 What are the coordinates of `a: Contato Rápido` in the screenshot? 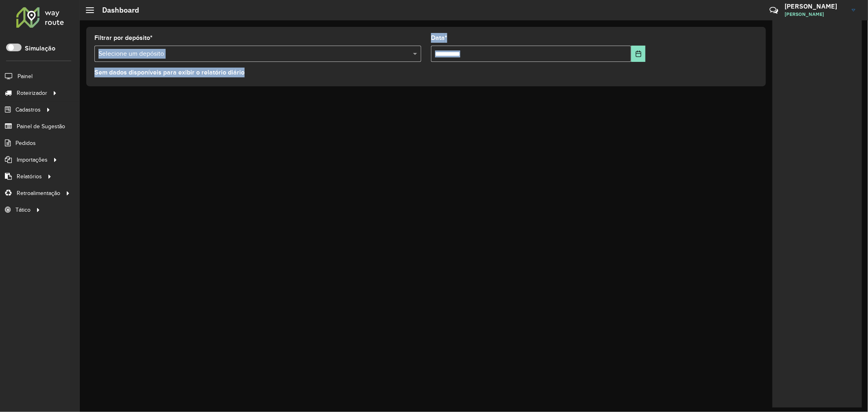 It's located at (774, 10).